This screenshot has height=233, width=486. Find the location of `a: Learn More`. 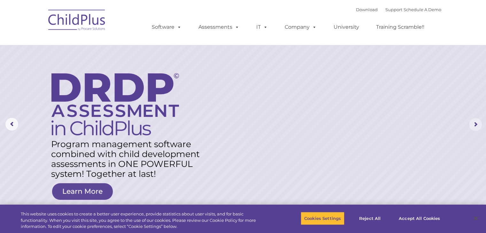

a: Learn More is located at coordinates (82, 192).